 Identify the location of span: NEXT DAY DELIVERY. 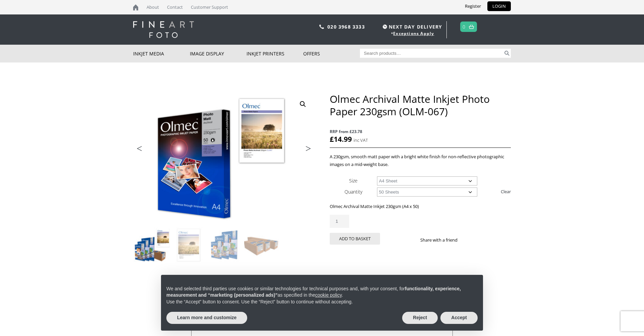
(411, 26).